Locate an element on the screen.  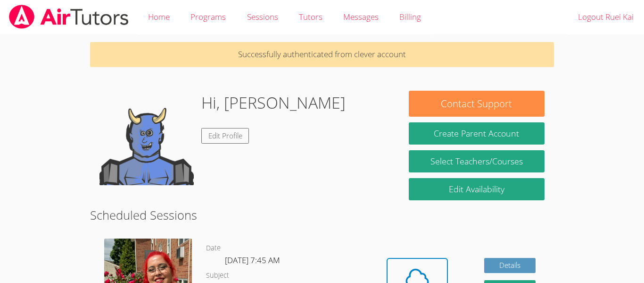
a: Select Teachers/Courses is located at coordinates (477, 161).